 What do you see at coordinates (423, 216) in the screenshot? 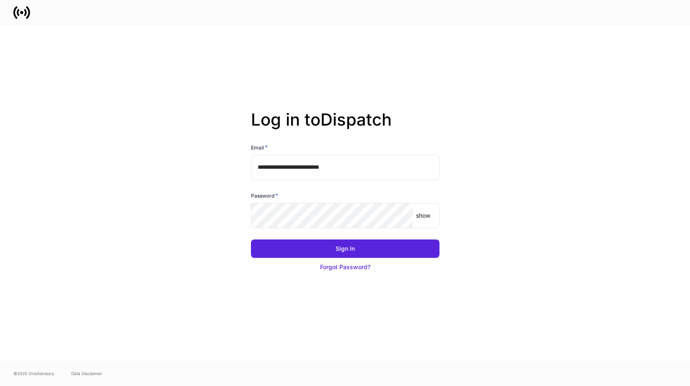
I see `p: show` at bounding box center [423, 216].